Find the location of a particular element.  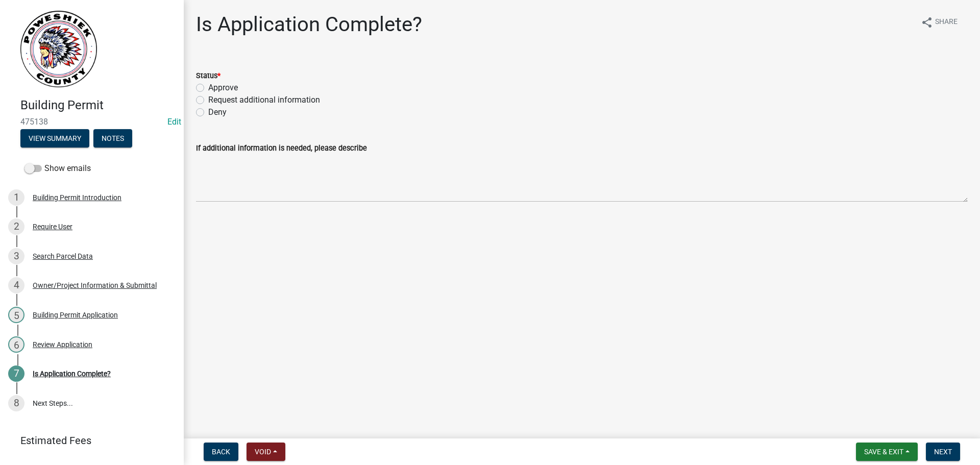

div: Search Parcel Data is located at coordinates (63, 256).